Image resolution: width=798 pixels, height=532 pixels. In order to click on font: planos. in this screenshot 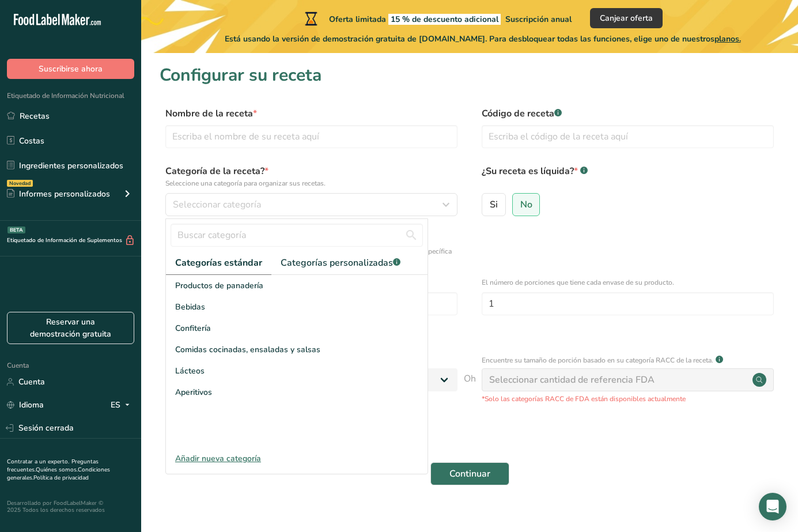, I will do `click(728, 39)`.